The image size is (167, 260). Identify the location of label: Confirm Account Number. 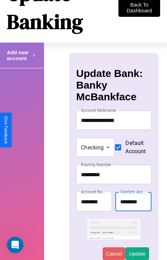
(134, 192).